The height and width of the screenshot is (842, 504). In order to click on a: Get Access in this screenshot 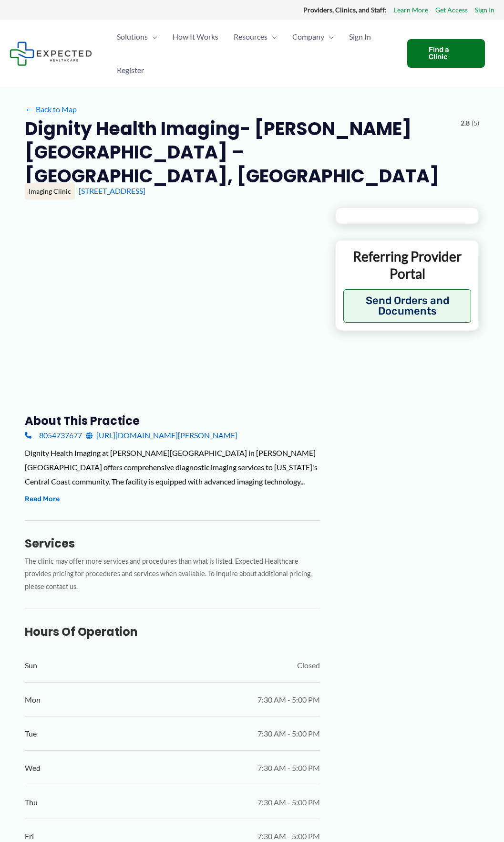, I will do `click(452, 10)`.